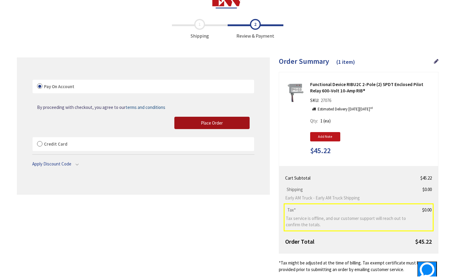 This screenshot has height=278, width=455. What do you see at coordinates (295, 93) in the screenshot?
I see `img: Functional Device RIBU2C 2-Pole (2) SPDT Enclosed Pilot Relay 600-Volt 10-Amp RIB®` at bounding box center [295, 93].